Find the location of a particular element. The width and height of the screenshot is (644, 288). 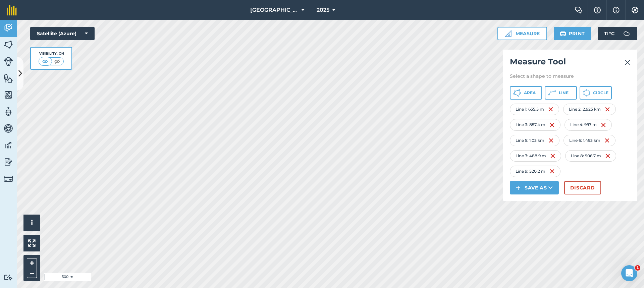

div: Line 2 : 2.925 km is located at coordinates (589, 109).